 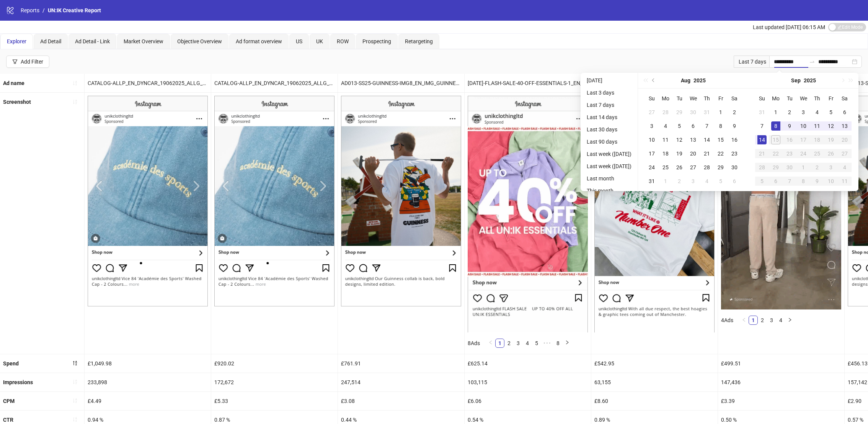 I want to click on a: 3, so click(x=518, y=343).